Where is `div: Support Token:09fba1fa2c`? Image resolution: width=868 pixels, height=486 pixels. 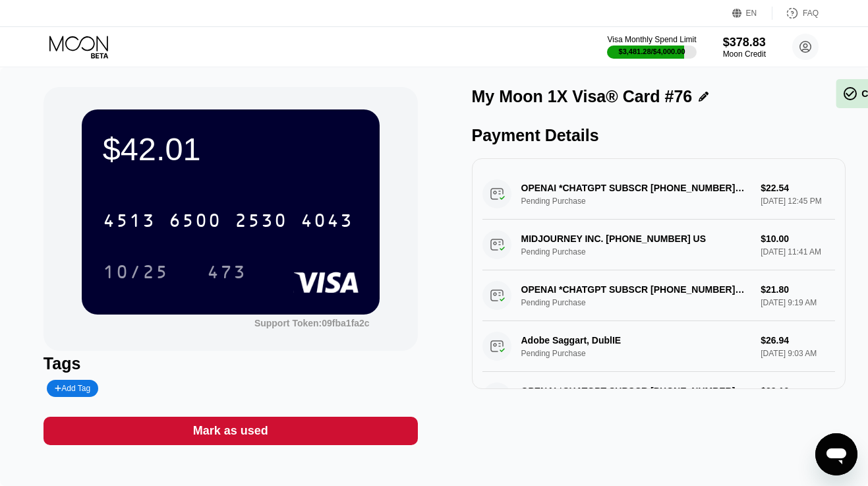
div: Support Token:09fba1fa2c is located at coordinates (312, 323).